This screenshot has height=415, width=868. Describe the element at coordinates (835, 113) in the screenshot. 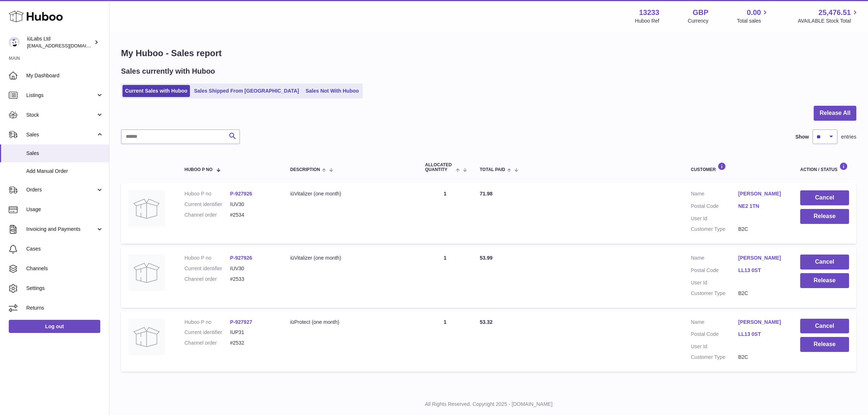

I see `button: Release All` at that location.